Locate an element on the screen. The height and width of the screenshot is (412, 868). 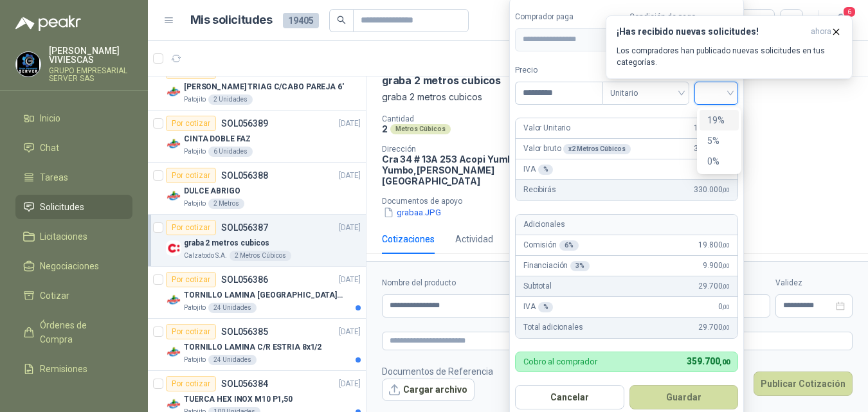
span: Inicio is located at coordinates (50, 119).